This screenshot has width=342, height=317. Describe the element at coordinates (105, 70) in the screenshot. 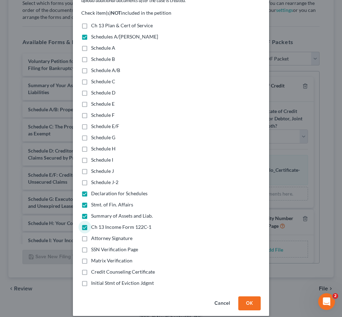

I see `span: Schedule A/B` at that location.